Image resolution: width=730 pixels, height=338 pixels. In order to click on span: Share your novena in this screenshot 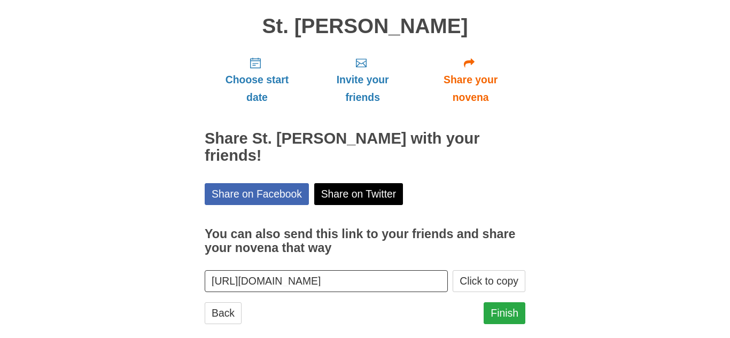, I will do `click(470, 89)`.